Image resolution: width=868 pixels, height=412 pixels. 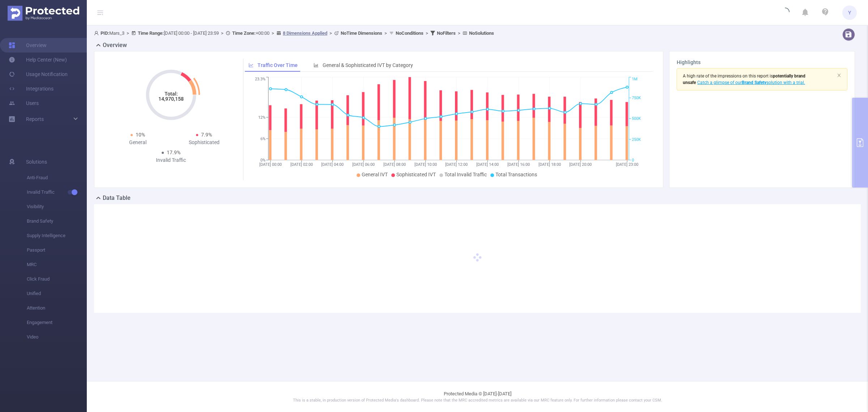 I want to click on span: Visibility, so click(x=57, y=206).